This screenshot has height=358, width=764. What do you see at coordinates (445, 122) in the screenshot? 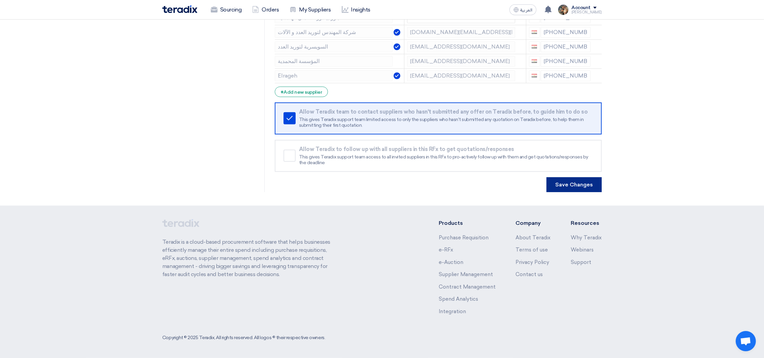
I see `div: This gives Teradix support team limited access to only the suppliers who hasn't submitted any quo...` at bounding box center [445, 122].